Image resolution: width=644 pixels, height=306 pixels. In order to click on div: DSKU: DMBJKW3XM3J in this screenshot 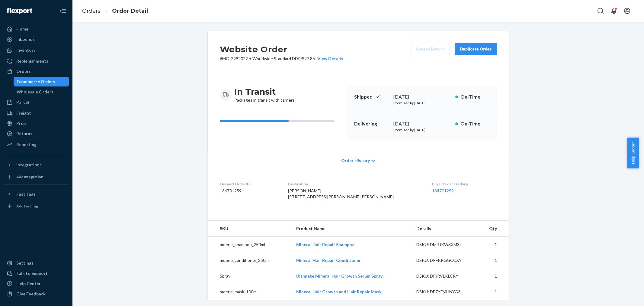, I will do `click(445, 245)`.